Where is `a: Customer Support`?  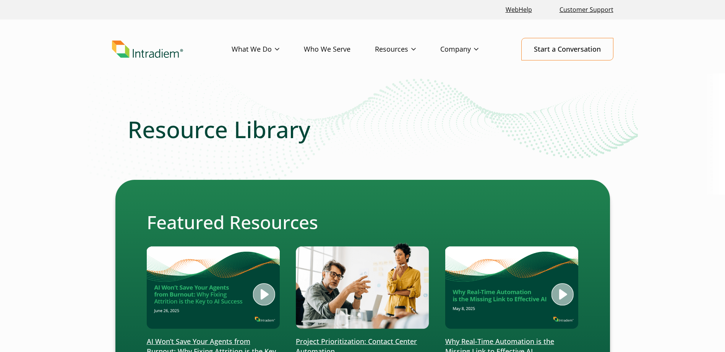 a: Customer Support is located at coordinates (587, 10).